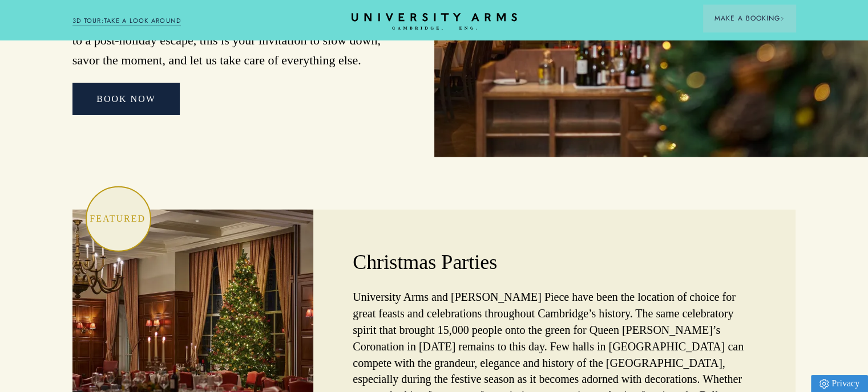 This screenshot has height=392, width=868. What do you see at coordinates (781, 18) in the screenshot?
I see `img: Arrow icon` at bounding box center [781, 18].